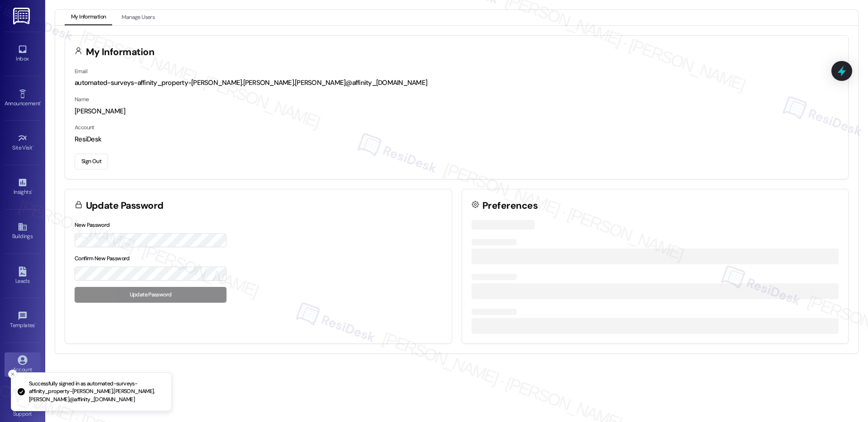  Describe the element at coordinates (23, 143) in the screenshot. I see `a: Site Visit •` at that location.